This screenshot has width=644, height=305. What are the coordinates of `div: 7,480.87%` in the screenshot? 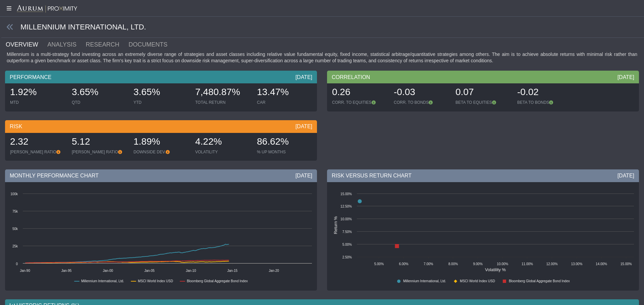 It's located at (223, 93).